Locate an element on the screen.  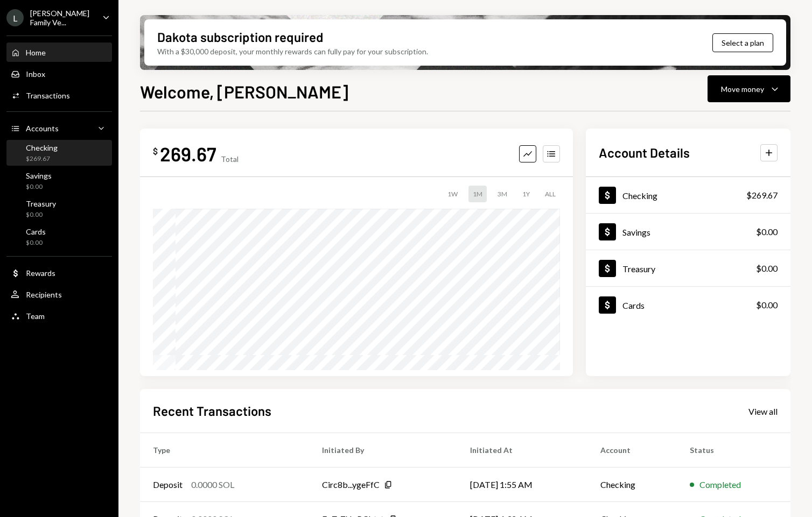
h2: Recent Transactions is located at coordinates (212, 411).